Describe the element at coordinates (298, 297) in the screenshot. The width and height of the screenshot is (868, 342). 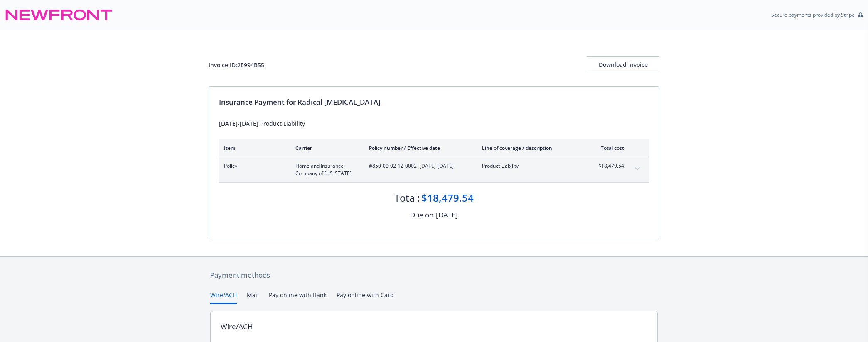
I see `button: Pay online with Bank` at that location.